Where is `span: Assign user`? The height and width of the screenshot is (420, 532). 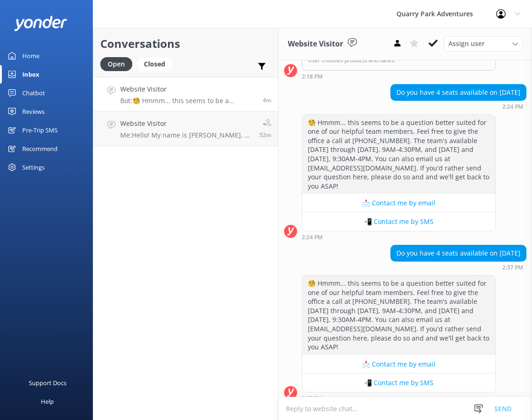 span: Assign user is located at coordinates (467, 44).